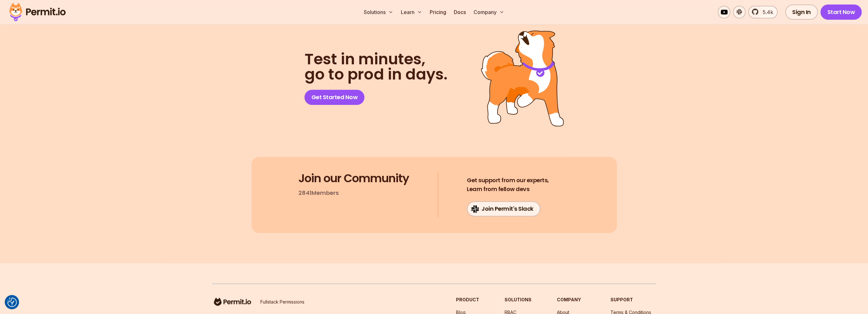 The height and width of the screenshot is (314, 868). What do you see at coordinates (633, 300) in the screenshot?
I see `h3: Support` at bounding box center [633, 300].